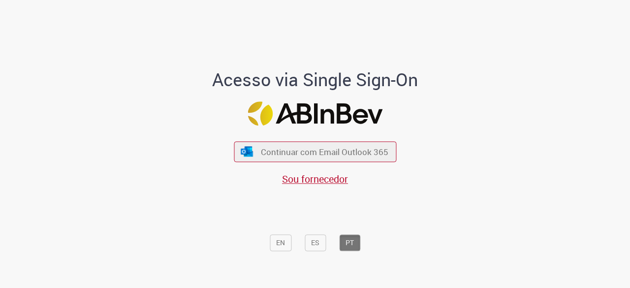 This screenshot has width=630, height=288. What do you see at coordinates (324, 152) in the screenshot?
I see `span: Continuar com Email Outlook 365` at bounding box center [324, 152].